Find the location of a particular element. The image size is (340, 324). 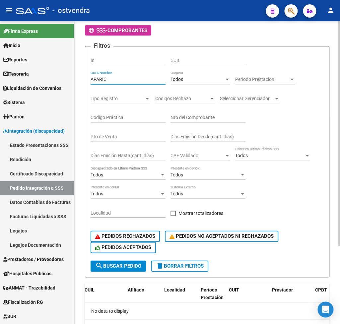

span: Tesorería is located at coordinates (16, 74).